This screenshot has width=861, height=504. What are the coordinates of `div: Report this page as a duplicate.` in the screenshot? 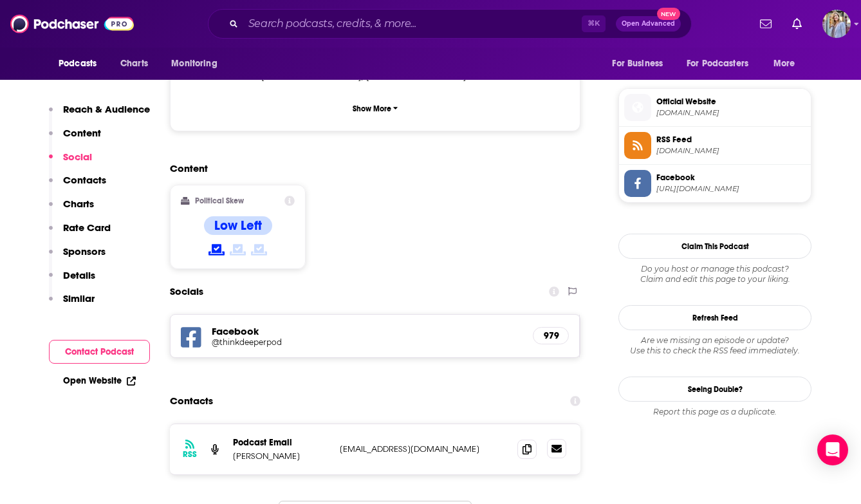 It's located at (715, 412).